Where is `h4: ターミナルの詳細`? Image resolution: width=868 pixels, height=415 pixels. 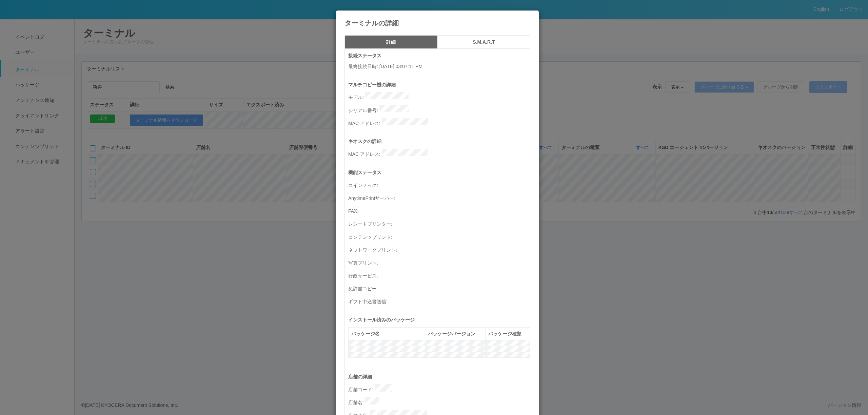
h4: ターミナルの詳細 is located at coordinates (437, 23).